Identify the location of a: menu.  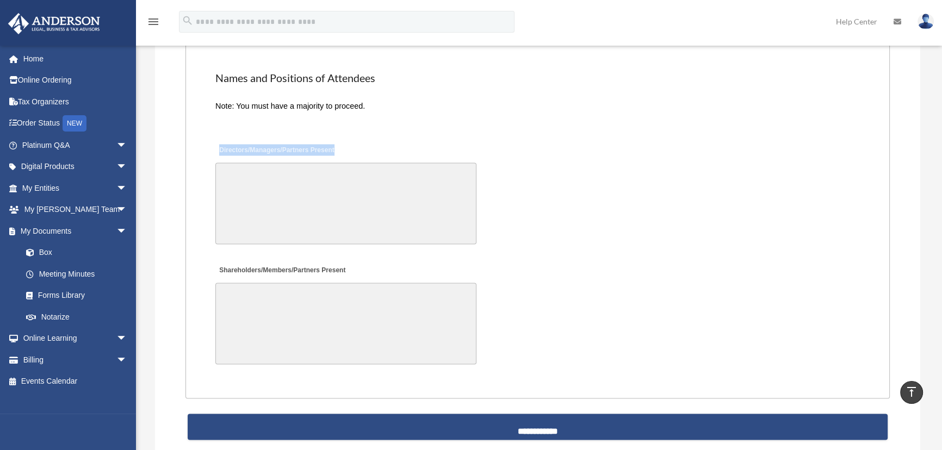
(153, 23).